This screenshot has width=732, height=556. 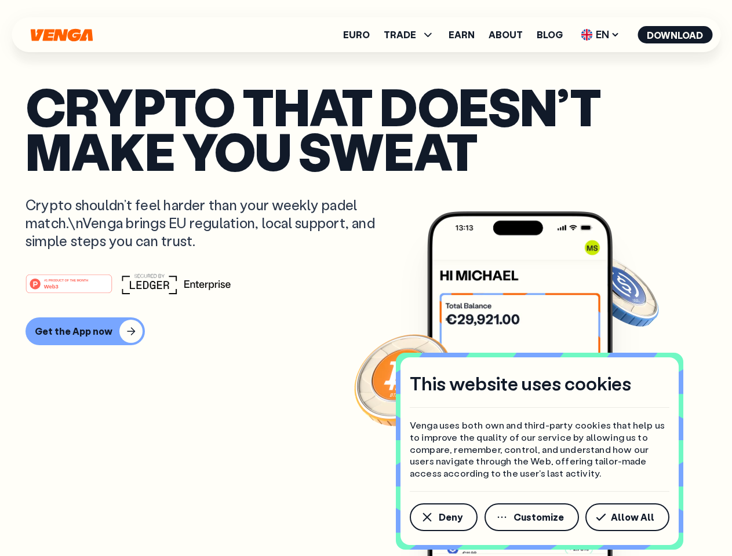 What do you see at coordinates (74, 331) in the screenshot?
I see `div: Get the App now` at bounding box center [74, 331].